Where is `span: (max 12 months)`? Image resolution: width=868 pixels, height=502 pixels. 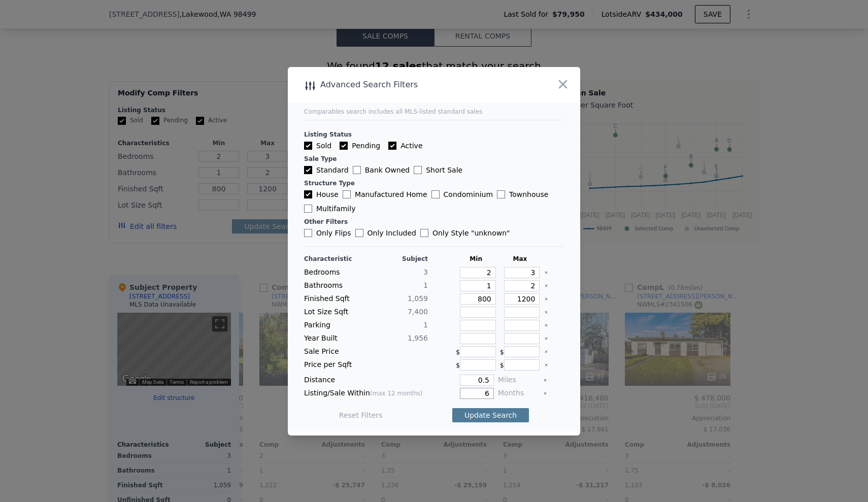 span: (max 12 months) is located at coordinates (397, 393).